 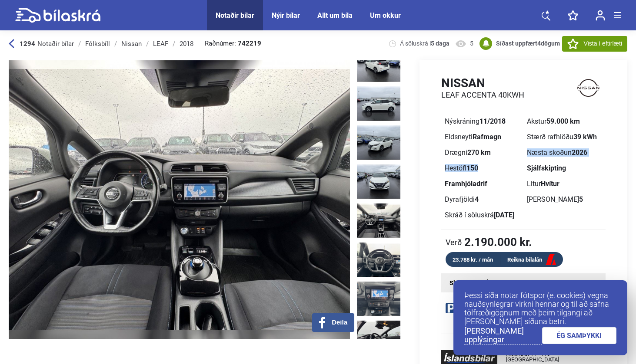 What do you see at coordinates (379, 260) in the screenshot?
I see `img: 1753801311_5390864193324292064_26101284211883358.jpg` at bounding box center [379, 260].